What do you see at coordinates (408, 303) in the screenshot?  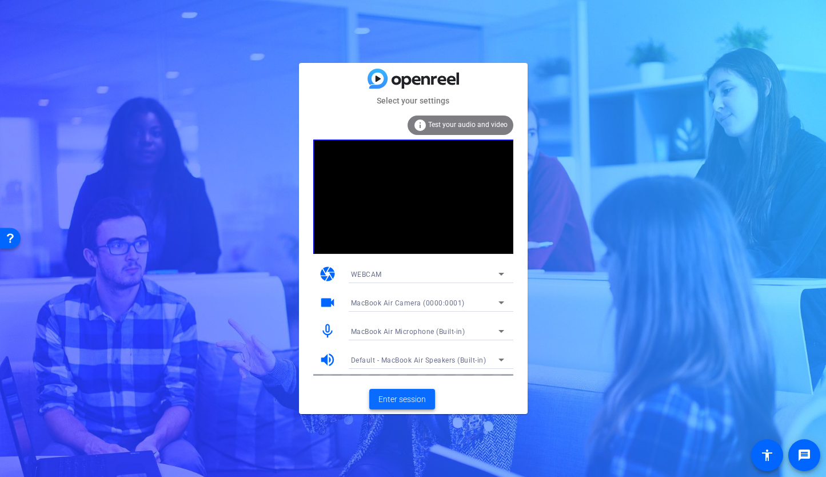 I see `span: MacBook Air Camera (0000:0001)` at bounding box center [408, 303].